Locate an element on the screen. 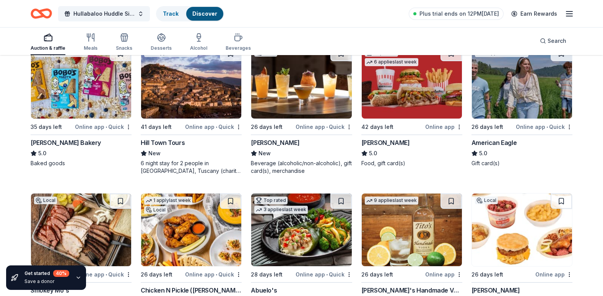 This screenshot has width=603, height=296. div: 28 days left is located at coordinates (266, 274).